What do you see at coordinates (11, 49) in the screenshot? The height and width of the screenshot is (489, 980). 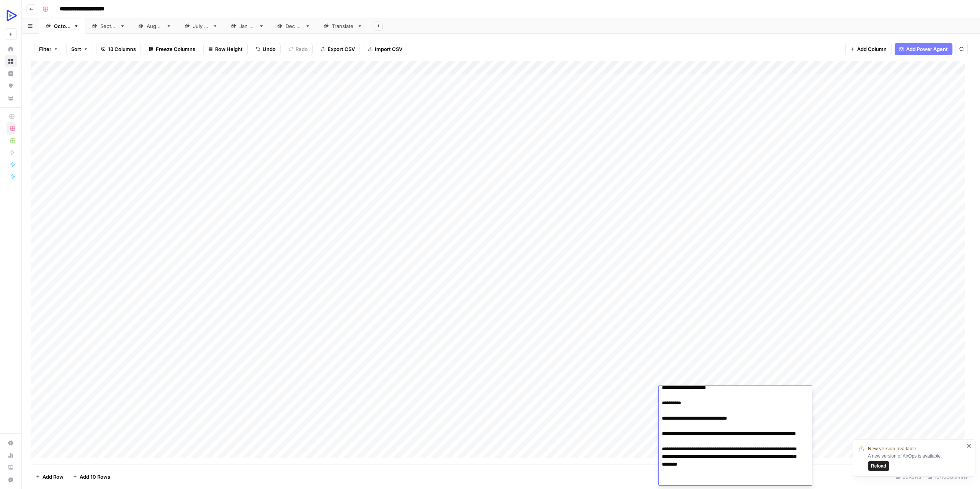 I see `a: Home` at bounding box center [11, 49].